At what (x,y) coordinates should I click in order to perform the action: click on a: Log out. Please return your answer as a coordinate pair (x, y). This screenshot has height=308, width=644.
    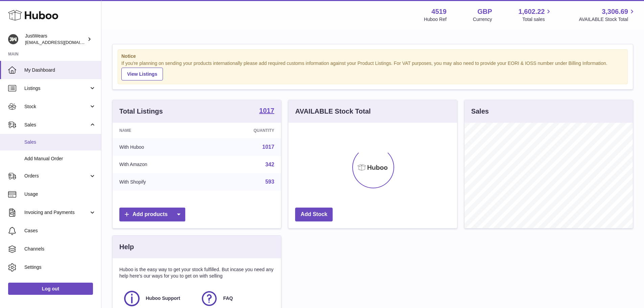
    Looking at the image, I should click on (50, 288).